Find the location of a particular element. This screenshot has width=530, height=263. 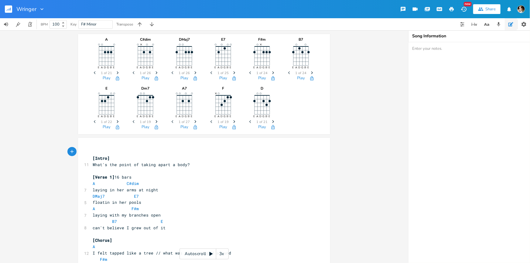

div: Key is located at coordinates (73, 24).